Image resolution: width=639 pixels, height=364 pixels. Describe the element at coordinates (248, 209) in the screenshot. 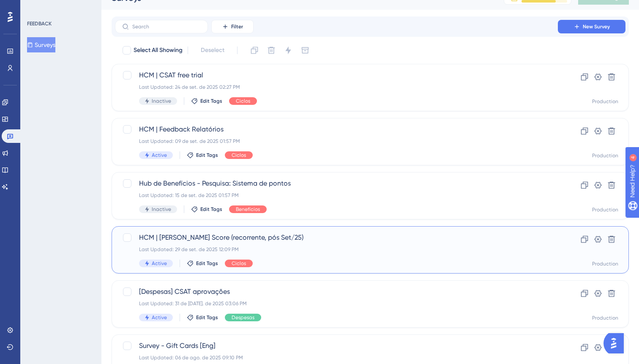

I see `span: Benefícios` at that location.